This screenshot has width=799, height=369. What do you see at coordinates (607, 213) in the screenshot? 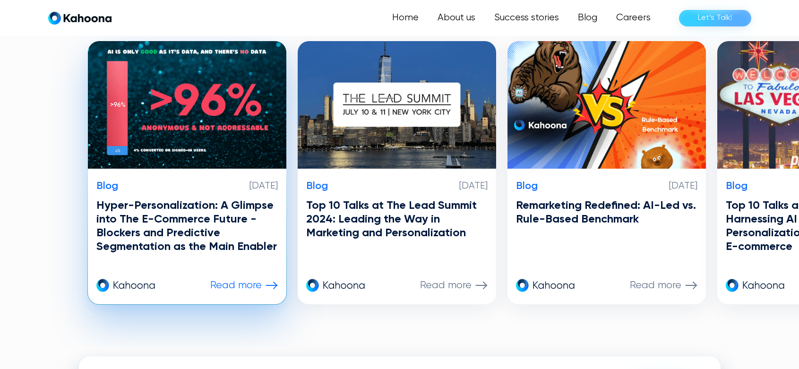
I see `h3: Remarketing Redefined: AI-Led vs. Rule-Based Benchmark` at bounding box center [607, 213].